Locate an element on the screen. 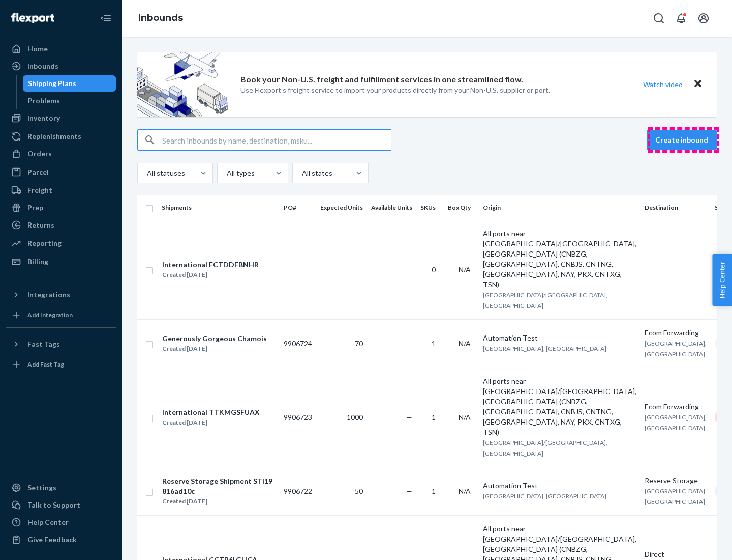  div: Ecom Forwarding is located at coordinates (676, 406).